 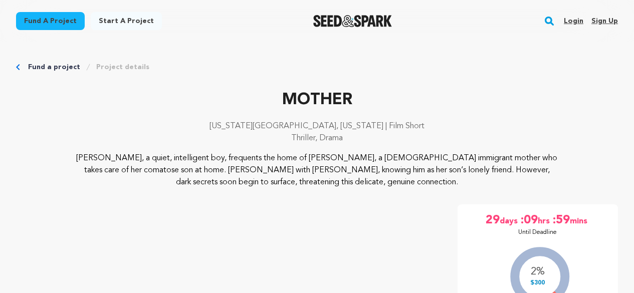 What do you see at coordinates (123, 67) in the screenshot?
I see `a: Project details` at bounding box center [123, 67].